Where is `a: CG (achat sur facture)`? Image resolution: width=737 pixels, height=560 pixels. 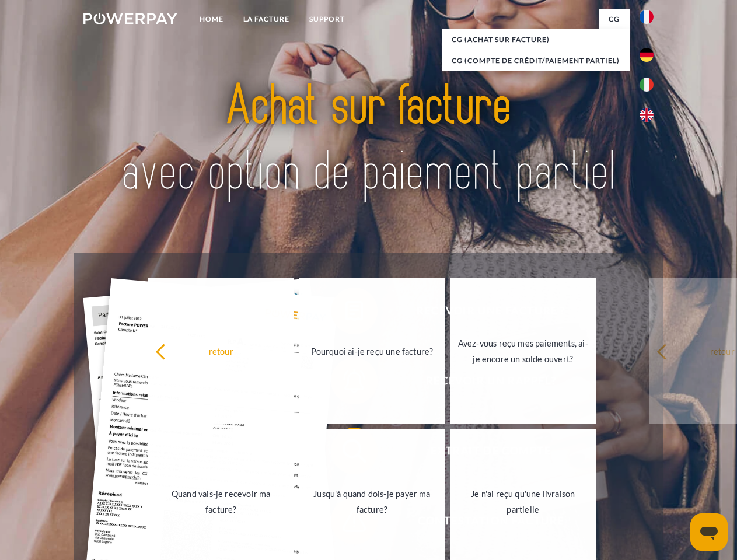
a: CG (achat sur facture) is located at coordinates (535, 40).